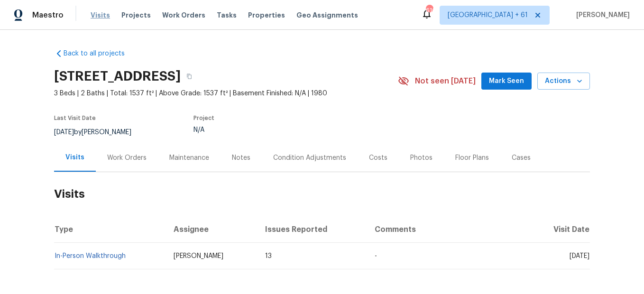  I want to click on div: Floor Plans, so click(471, 158).